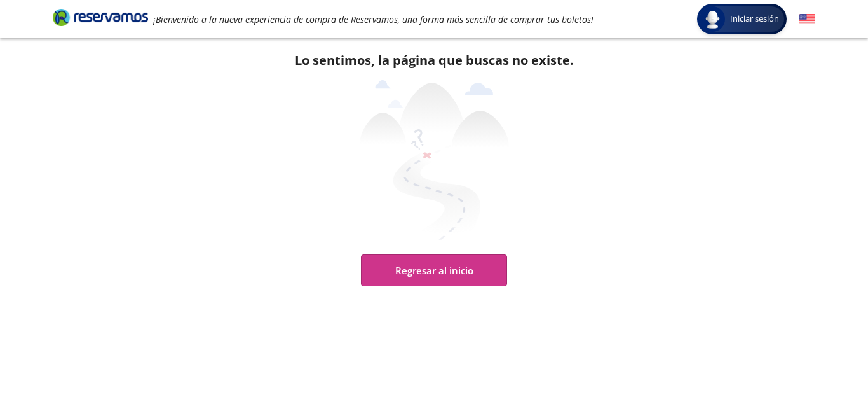 This screenshot has width=868, height=404. I want to click on span: Iniciar sesión, so click(754, 19).